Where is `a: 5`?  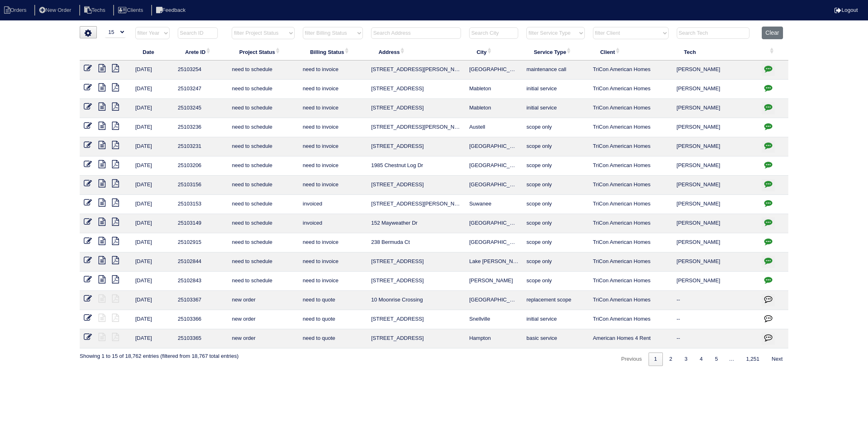
a: 5 is located at coordinates (716, 359).